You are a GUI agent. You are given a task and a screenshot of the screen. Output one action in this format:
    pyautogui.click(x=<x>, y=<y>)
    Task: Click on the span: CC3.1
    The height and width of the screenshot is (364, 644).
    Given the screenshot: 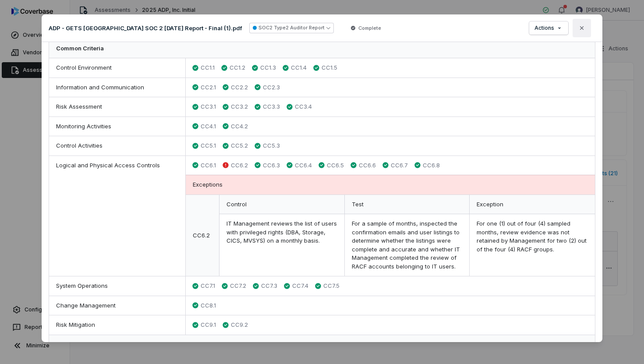 What is the action you would take?
    pyautogui.click(x=208, y=107)
    